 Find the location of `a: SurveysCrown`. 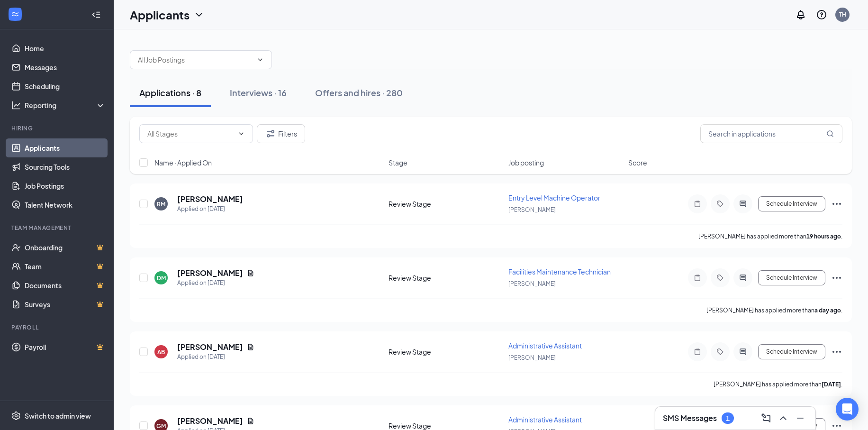

a: SurveysCrown is located at coordinates (65, 304).